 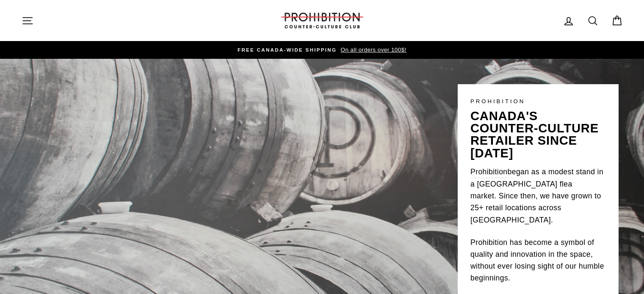 What do you see at coordinates (538, 260) in the screenshot?
I see `p: Prohibition has become a symbol of quality and innovation in the space, without ever losing sight...` at bounding box center [538, 260].